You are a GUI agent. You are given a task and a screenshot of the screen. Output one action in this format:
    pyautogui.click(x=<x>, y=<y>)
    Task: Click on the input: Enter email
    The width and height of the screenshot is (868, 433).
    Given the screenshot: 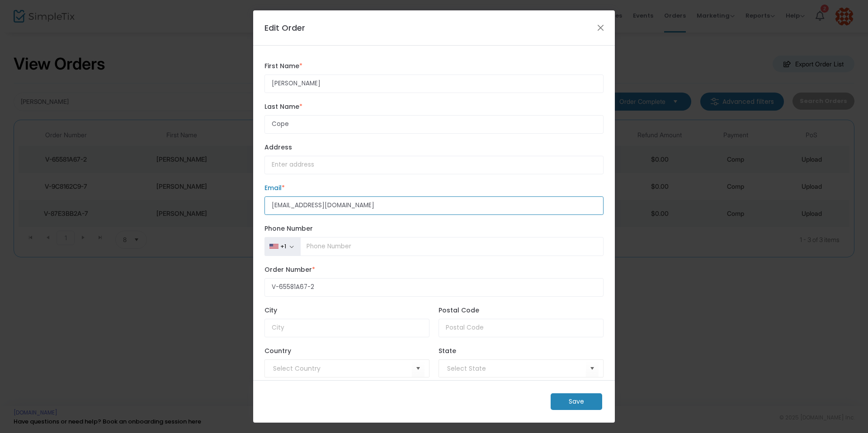 What is the action you would take?
    pyautogui.click(x=434, y=206)
    